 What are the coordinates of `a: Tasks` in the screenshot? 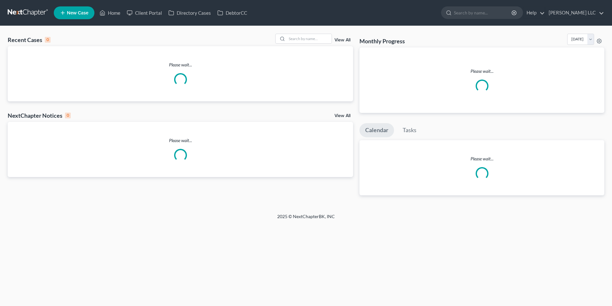 It's located at (410, 130).